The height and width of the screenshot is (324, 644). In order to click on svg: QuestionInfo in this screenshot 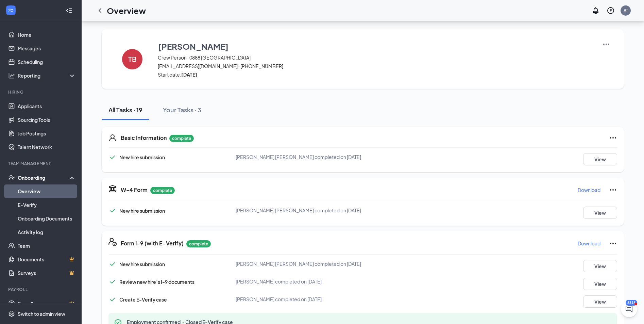, I will do `click(611, 11)`.